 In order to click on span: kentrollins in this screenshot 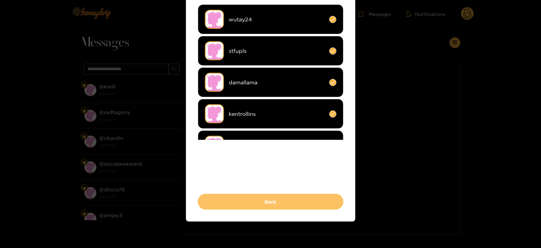, I will do `click(277, 114)`.